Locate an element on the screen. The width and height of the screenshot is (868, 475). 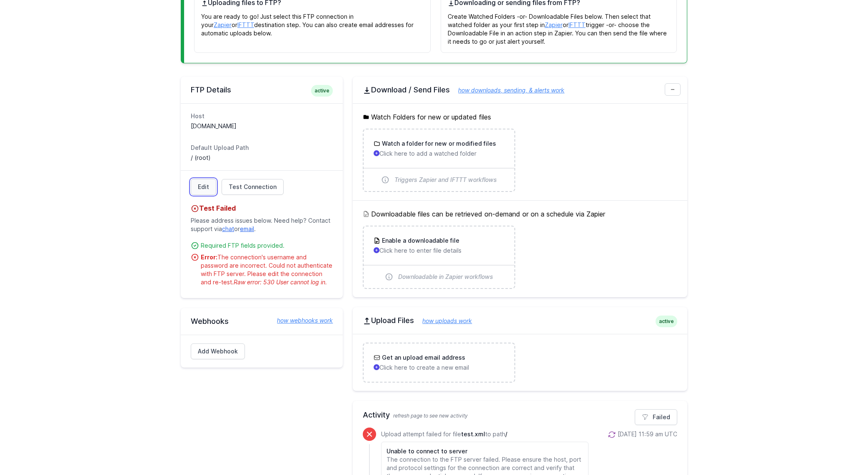
div: The connection's username and password are incorrect. Could not authenticate with FTP server. Ple... is located at coordinates (267, 270).